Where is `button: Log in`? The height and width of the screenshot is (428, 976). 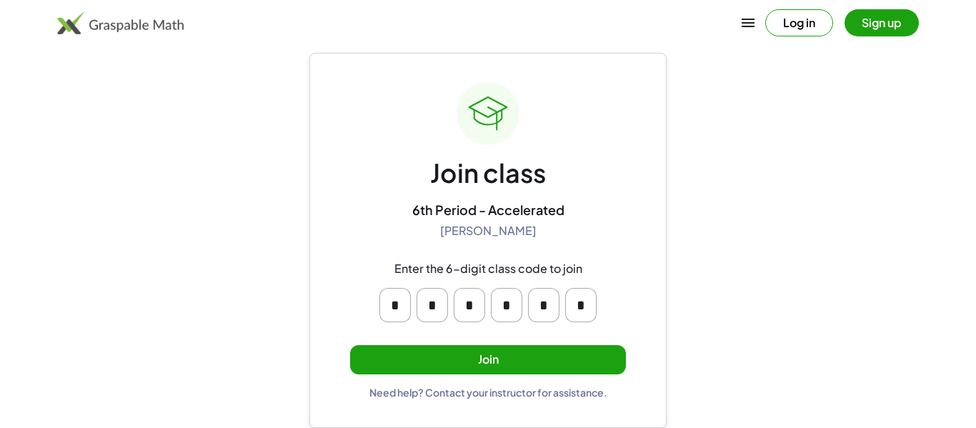
button: Log in is located at coordinates (798, 23).